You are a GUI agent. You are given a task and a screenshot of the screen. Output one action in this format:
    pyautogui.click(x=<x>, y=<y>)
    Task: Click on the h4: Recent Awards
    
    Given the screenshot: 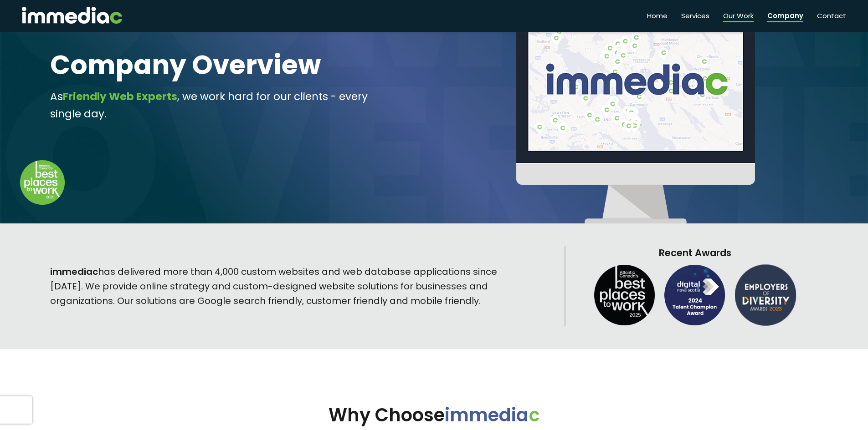 What is the action you would take?
    pyautogui.click(x=695, y=252)
    